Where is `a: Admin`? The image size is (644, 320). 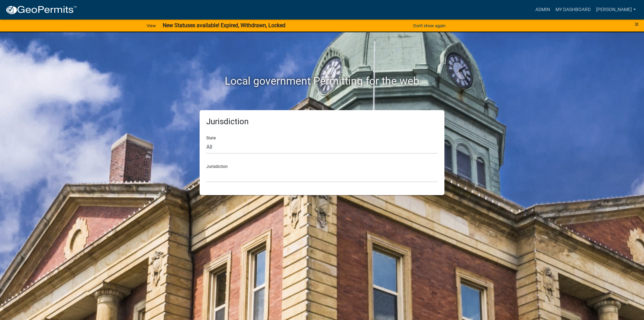 a: Admin is located at coordinates (543, 10).